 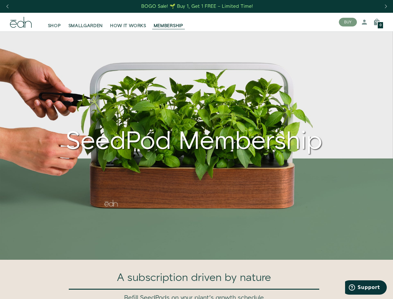 I want to click on div: SeedPod Membership, so click(x=194, y=134).